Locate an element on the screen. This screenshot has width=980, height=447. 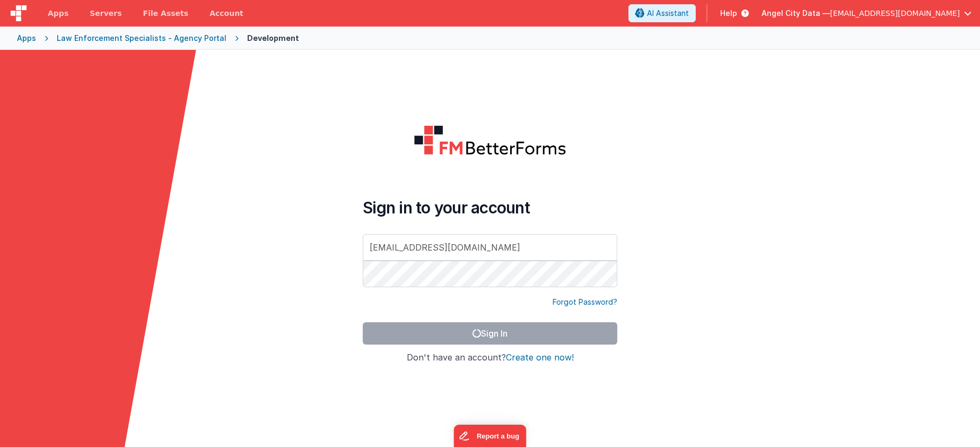
h4: Sign in to your account is located at coordinates (490, 207).